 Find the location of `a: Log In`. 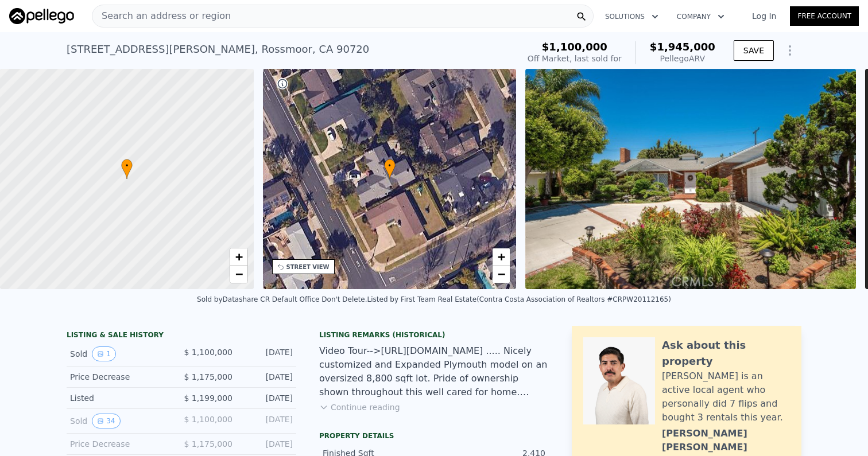

a: Log In is located at coordinates (764, 16).